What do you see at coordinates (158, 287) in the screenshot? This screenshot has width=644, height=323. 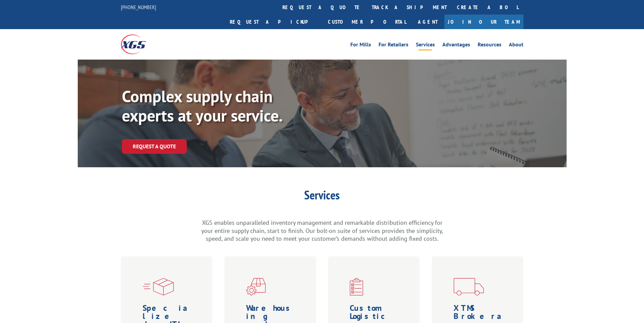 I see `img: xgs-icon-specialized-ltl-red` at bounding box center [158, 287].